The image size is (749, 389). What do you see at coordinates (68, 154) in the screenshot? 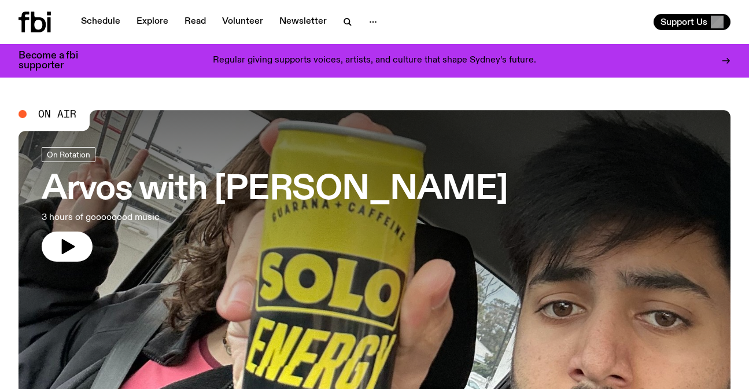
I see `a: On Rotation` at bounding box center [68, 154].